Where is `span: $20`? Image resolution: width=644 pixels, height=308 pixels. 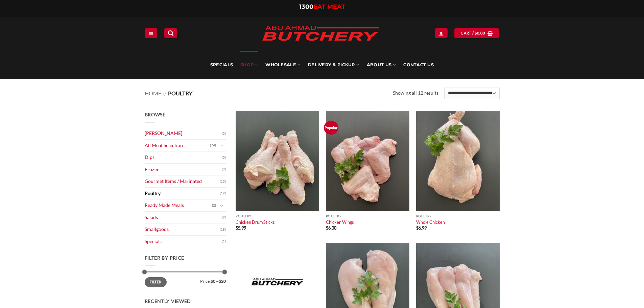 span: $20 is located at coordinates (222, 281).